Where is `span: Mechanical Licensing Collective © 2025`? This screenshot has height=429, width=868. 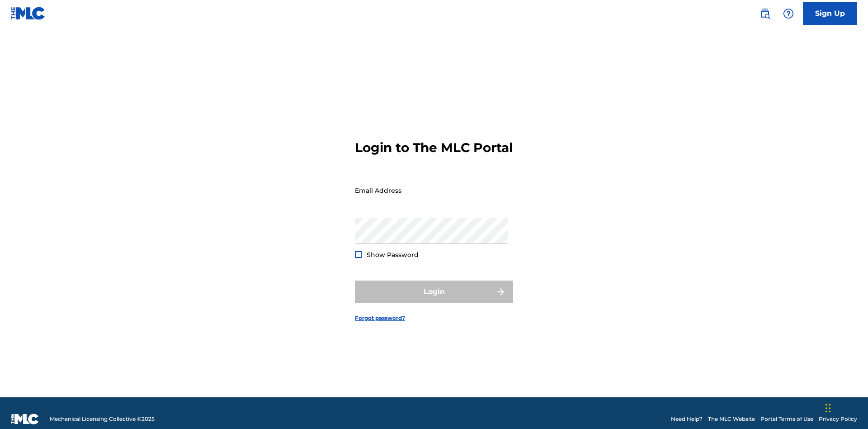 span: Mechanical Licensing Collective © 2025 is located at coordinates (102, 418).